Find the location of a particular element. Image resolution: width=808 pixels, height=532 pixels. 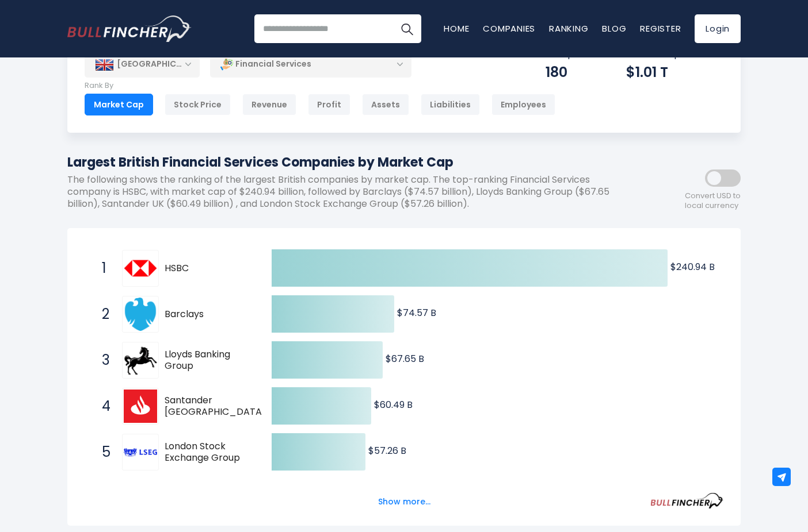

div: 180 is located at coordinates (571, 72).